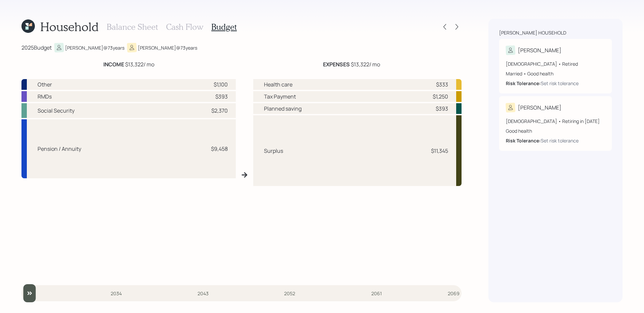  Describe the element at coordinates (556, 131) in the screenshot. I see `div: Good health` at that location.